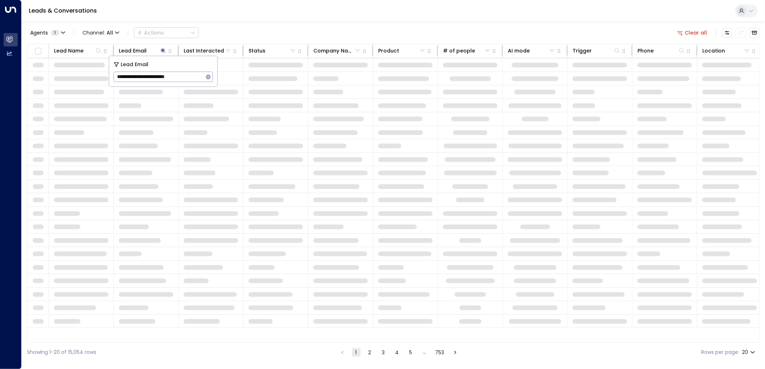 The image size is (765, 369). What do you see at coordinates (383, 353) in the screenshot?
I see `button: Go to page 3` at bounding box center [383, 353].